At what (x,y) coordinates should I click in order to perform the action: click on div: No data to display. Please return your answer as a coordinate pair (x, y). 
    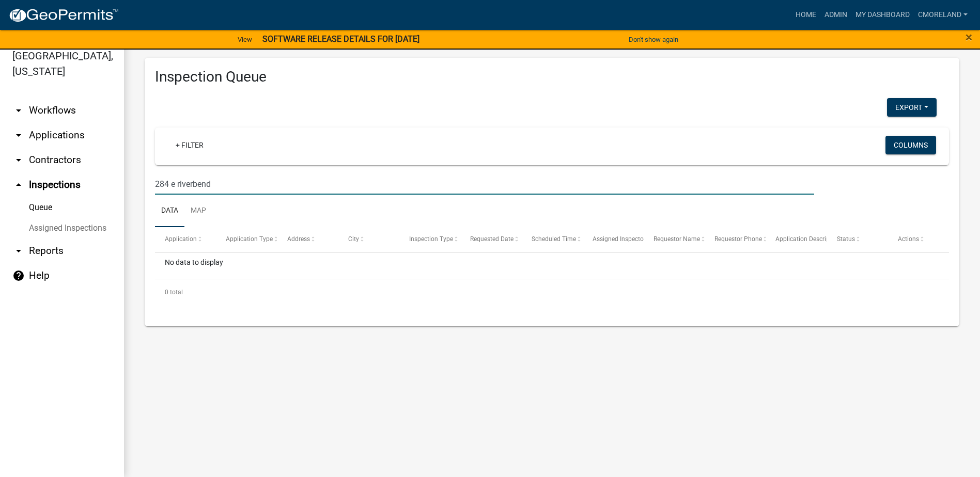
    Looking at the image, I should click on (552, 266).